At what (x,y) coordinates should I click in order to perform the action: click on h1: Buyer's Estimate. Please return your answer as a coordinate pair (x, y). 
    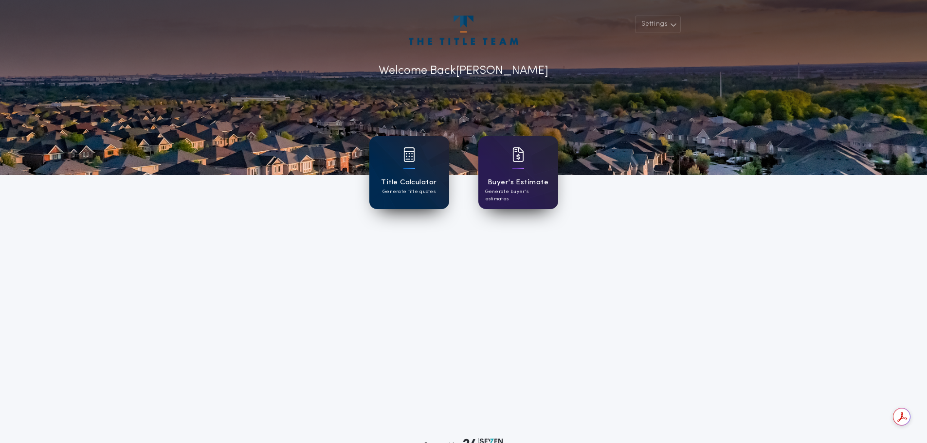
    Looking at the image, I should click on (518, 182).